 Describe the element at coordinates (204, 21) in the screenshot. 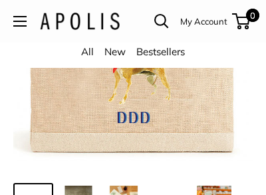

I see `a: My Account` at that location.